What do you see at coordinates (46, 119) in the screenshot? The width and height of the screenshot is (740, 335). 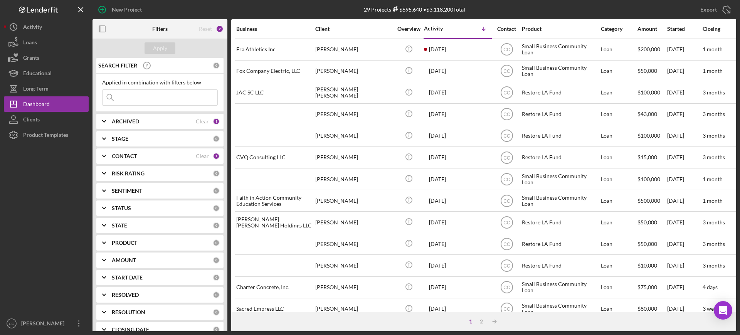 I see `a: Clients` at bounding box center [46, 119].